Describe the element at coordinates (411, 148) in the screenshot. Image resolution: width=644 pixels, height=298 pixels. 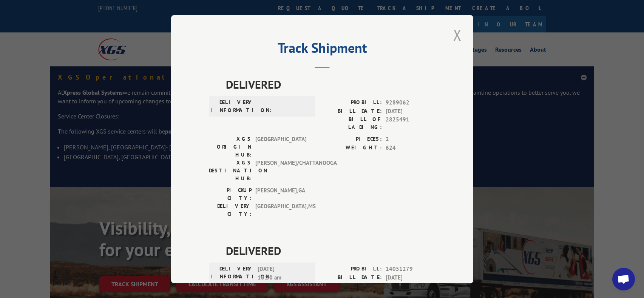
I see `span: 624` at that location.